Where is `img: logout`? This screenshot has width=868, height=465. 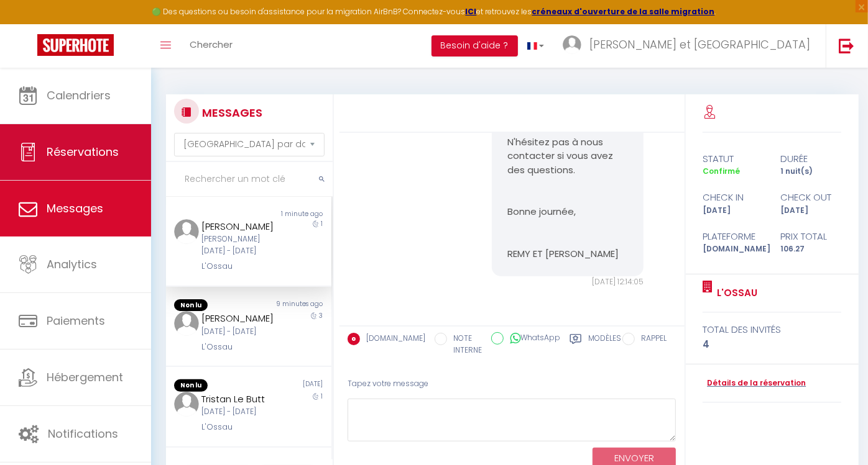
img: logout is located at coordinates (846, 45).